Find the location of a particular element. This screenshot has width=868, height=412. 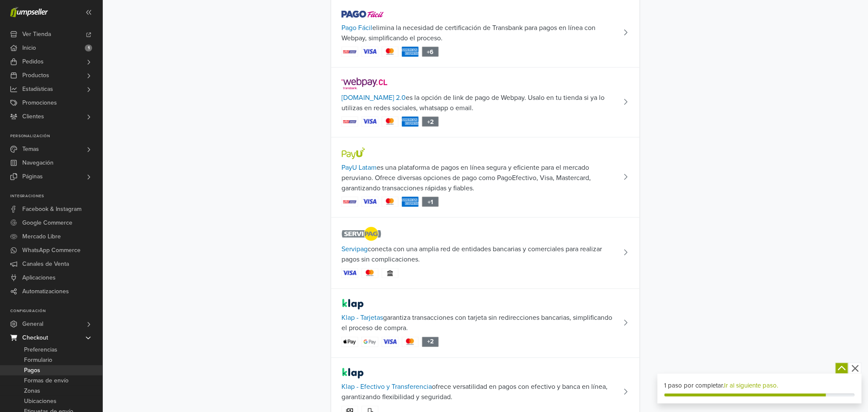

span: Zonas is located at coordinates (32, 391).